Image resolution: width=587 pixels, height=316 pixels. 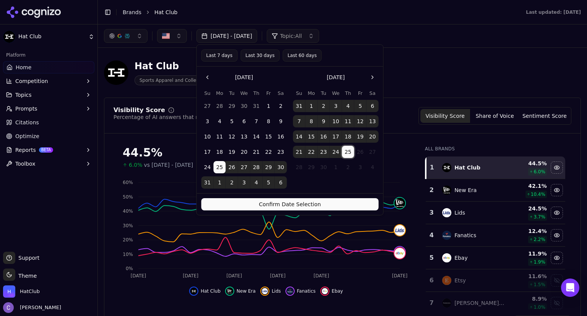 I want to click on div: 24.5 %, so click(x=529, y=208).